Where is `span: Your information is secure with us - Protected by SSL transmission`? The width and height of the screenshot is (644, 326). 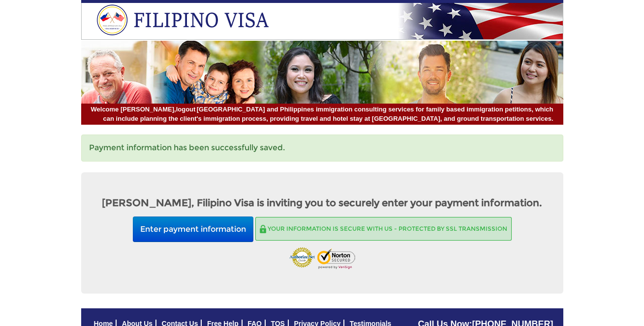
span: Your information is secure with us - Protected by SSL transmission is located at coordinates (387, 229).